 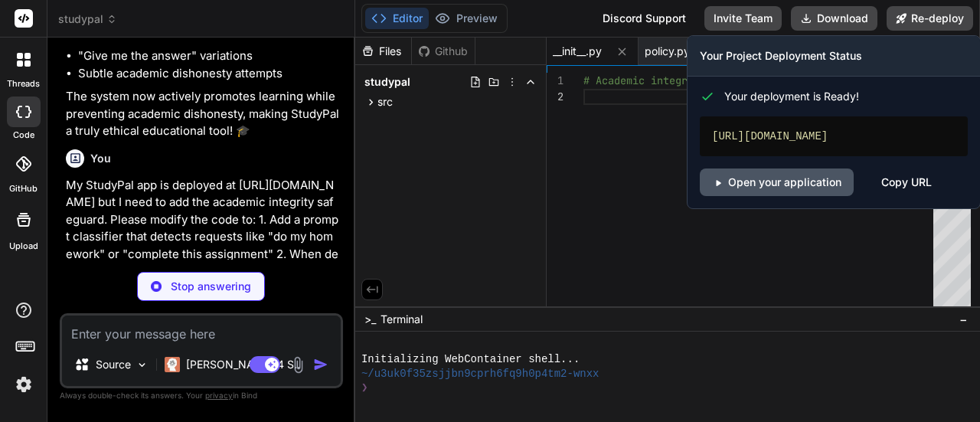 What do you see at coordinates (173, 364) in the screenshot?
I see `img: Claude 4 Sonnet` at bounding box center [173, 364].